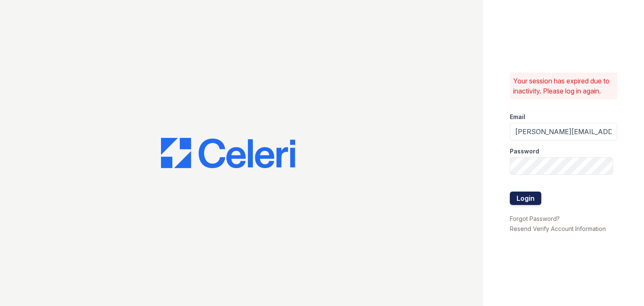  What do you see at coordinates (564, 86) in the screenshot?
I see `p: Your session has expired due to inactivity. Please log in again.` at bounding box center [564, 86].